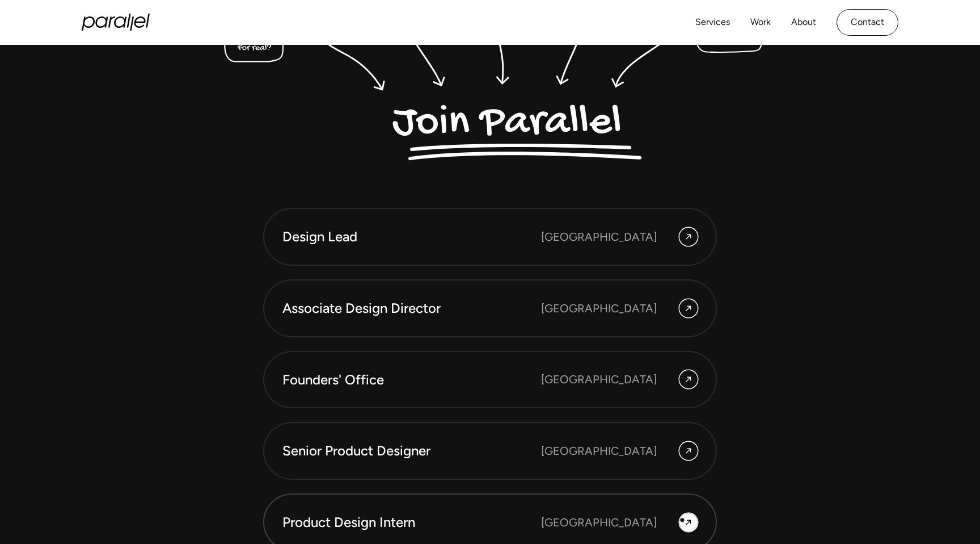 The width and height of the screenshot is (980, 544). I want to click on a: Contact, so click(867, 22).